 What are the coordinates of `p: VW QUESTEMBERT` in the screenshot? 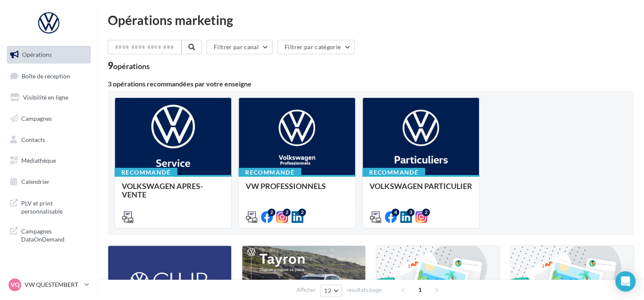 It's located at (53, 285).